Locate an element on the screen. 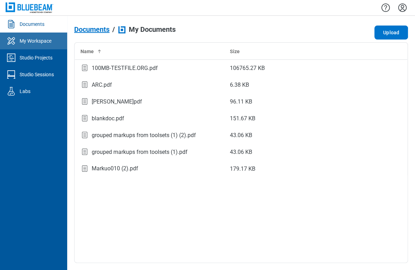 The height and width of the screenshot is (270, 415). div: blankdoc.pdf is located at coordinates (108, 118).